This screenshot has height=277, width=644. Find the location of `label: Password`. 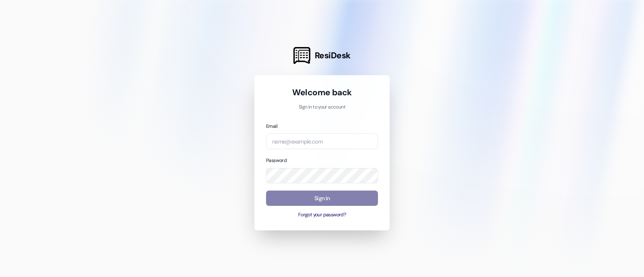

label: Password is located at coordinates (276, 160).